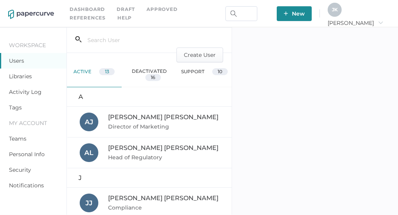  I want to click on div: deactivated, so click(149, 75).